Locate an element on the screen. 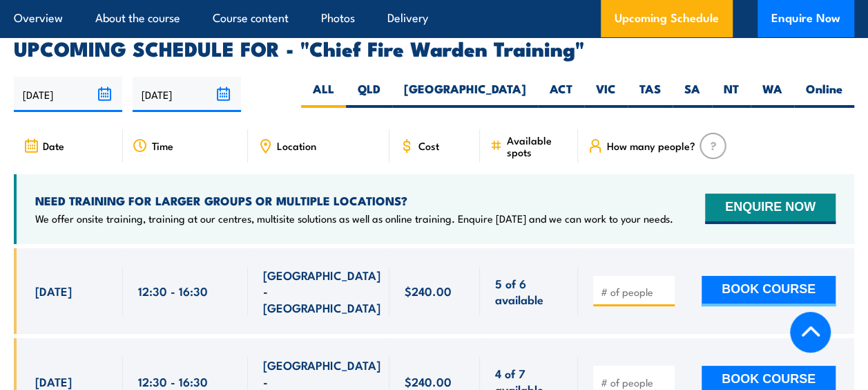 The height and width of the screenshot is (390, 868). h4: NEED TRAINING FOR LARGER GROUPS OR MULTIPLE LOCATIONS? is located at coordinates (354, 200).